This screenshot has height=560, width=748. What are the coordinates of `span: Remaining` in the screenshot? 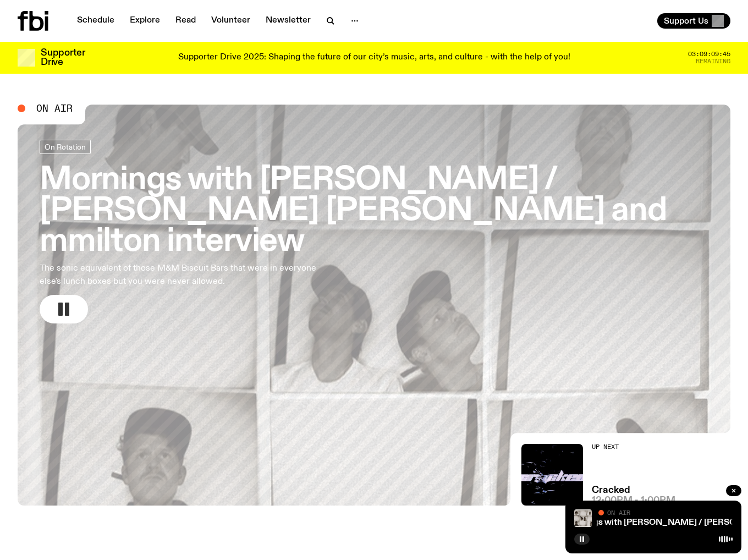 It's located at (713, 61).